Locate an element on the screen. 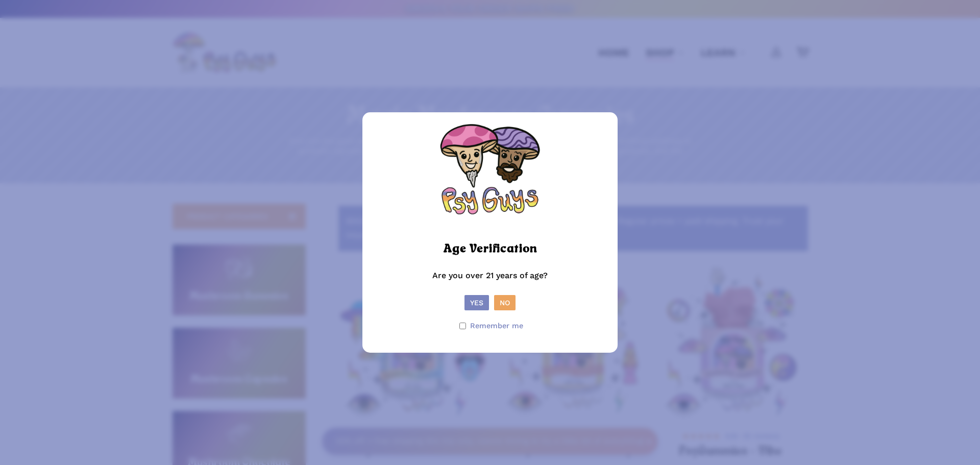 The image size is (980, 465). input: Remember me is located at coordinates (463, 326).